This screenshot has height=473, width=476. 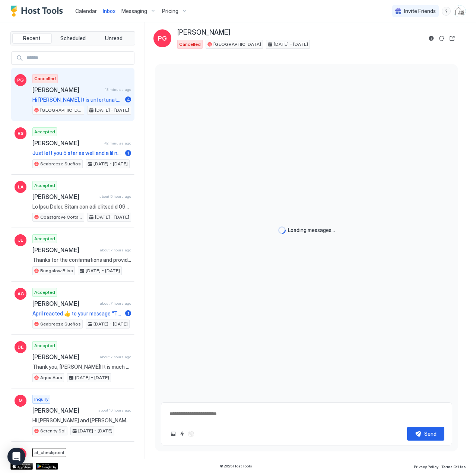 What do you see at coordinates (459, 11) in the screenshot?
I see `div: User profile` at bounding box center [459, 11].